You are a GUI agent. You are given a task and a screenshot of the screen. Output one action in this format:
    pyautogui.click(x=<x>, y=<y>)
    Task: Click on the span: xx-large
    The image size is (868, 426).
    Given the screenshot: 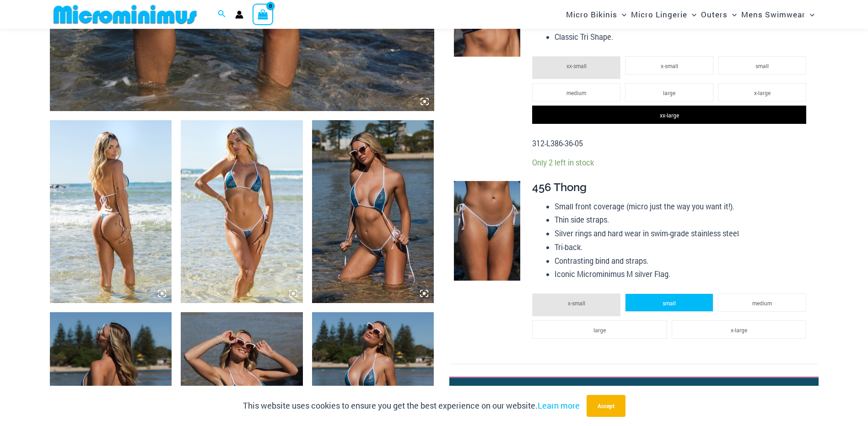 What is the action you would take?
    pyautogui.click(x=669, y=116)
    